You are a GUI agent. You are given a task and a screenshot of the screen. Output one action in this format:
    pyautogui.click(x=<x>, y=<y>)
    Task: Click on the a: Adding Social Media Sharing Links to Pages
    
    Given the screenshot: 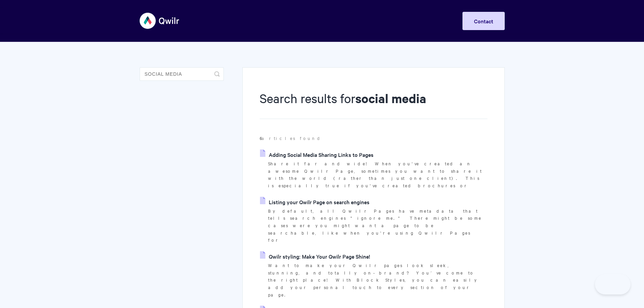 What is the action you would take?
    pyautogui.click(x=317, y=154)
    